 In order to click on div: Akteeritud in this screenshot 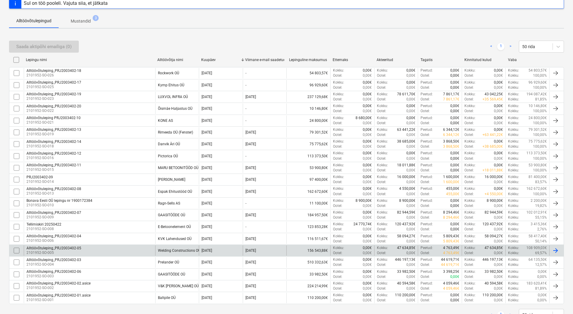, I will do `click(396, 60)`.